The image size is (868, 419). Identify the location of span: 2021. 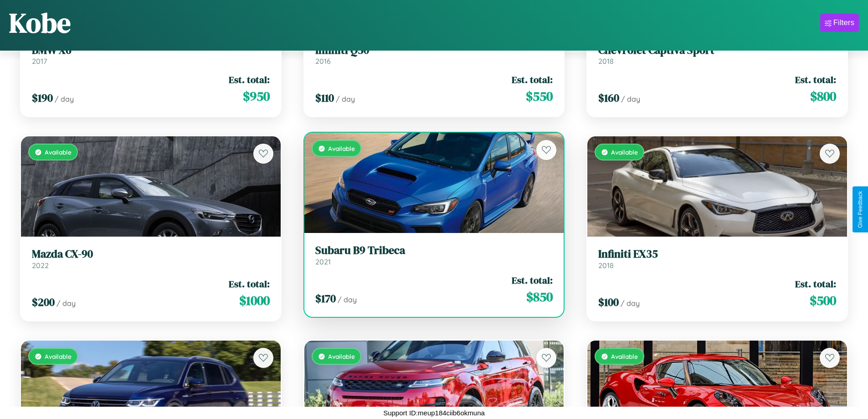
(323, 261).